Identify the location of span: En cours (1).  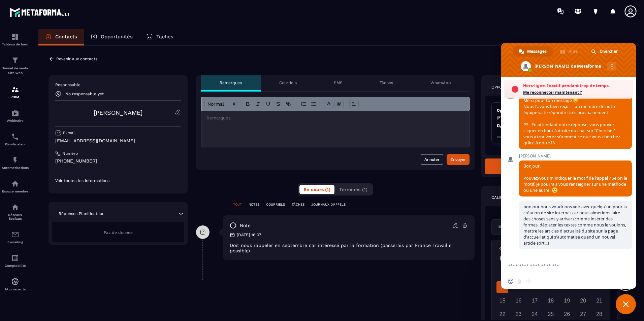
(317, 189).